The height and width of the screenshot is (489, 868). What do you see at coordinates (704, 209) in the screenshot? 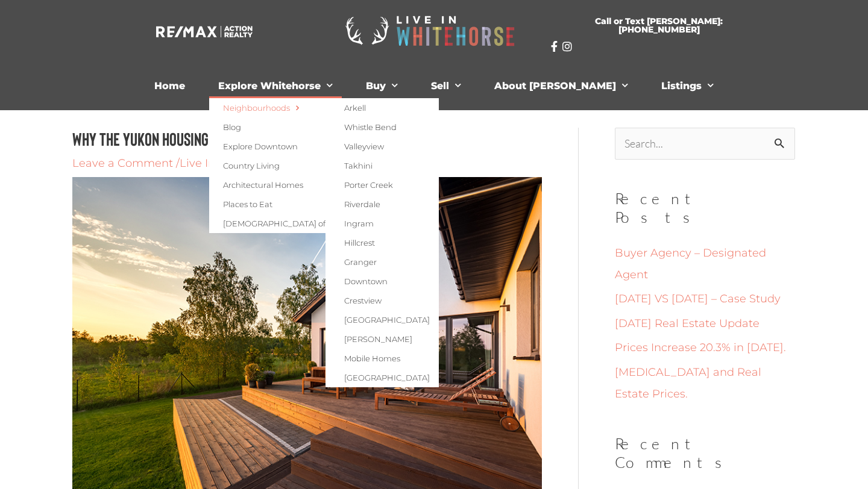
I see `h2: Recent Posts` at bounding box center [704, 209].